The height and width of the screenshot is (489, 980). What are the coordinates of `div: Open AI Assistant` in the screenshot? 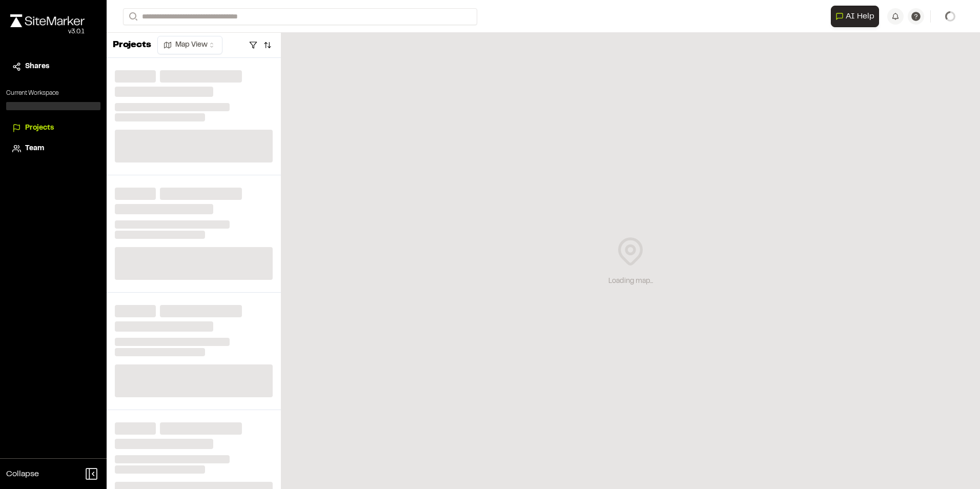 It's located at (857, 16).